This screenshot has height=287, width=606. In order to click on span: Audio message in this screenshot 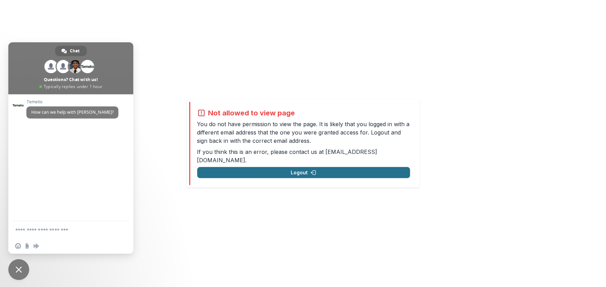, I will do `click(36, 247)`.